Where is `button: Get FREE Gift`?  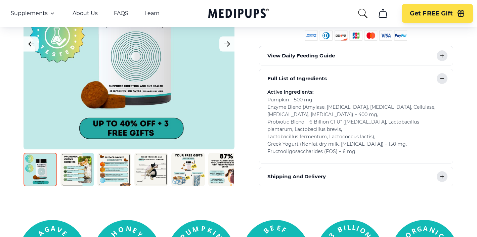 button: Get FREE Gift is located at coordinates (437, 13).